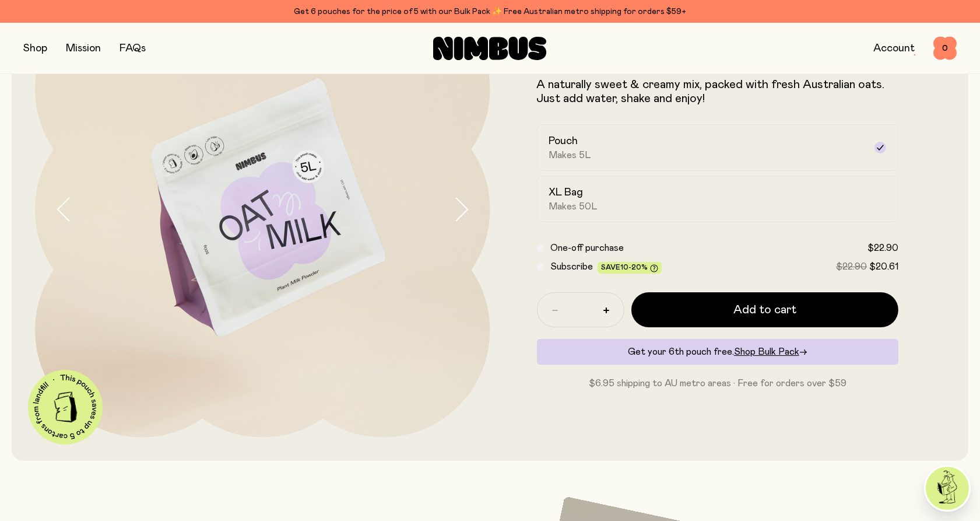 This screenshot has width=980, height=521. What do you see at coordinates (571, 267) in the screenshot?
I see `span: Subscribe` at bounding box center [571, 267].